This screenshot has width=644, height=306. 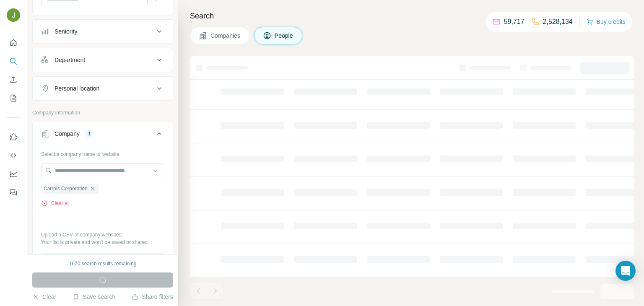 I want to click on button: Use Surfe on LinkedIn, so click(x=14, y=137).